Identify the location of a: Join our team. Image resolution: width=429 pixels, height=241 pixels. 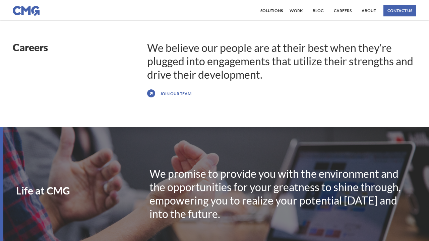
(176, 93).